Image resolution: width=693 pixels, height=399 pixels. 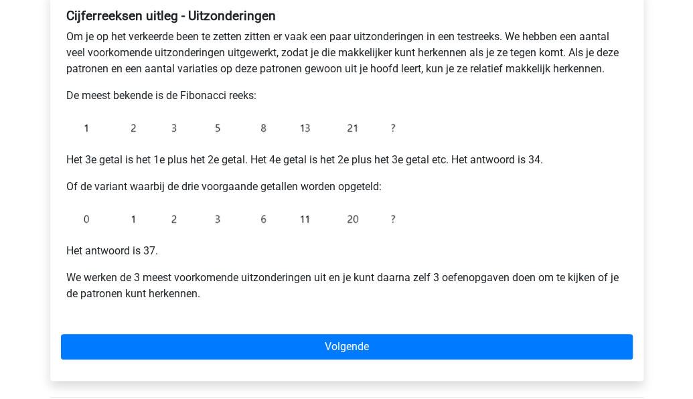 I want to click on b: Cijferreeksen uitleg - Uitzonderingen, so click(x=171, y=15).